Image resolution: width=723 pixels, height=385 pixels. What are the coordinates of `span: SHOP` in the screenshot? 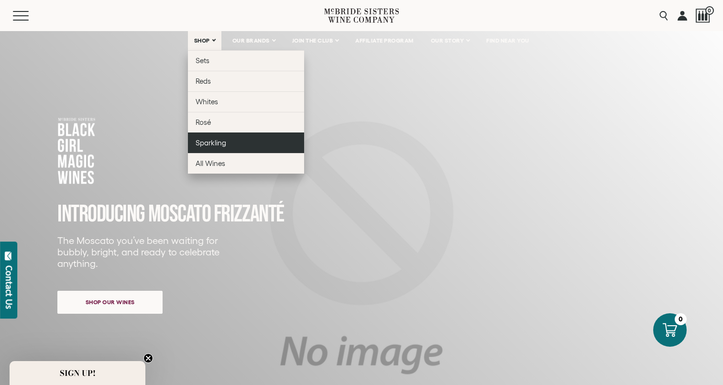 It's located at (202, 41).